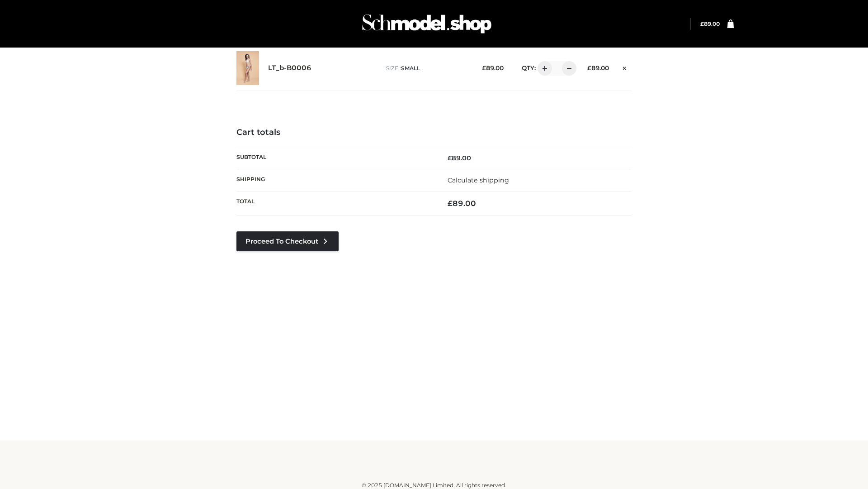  What do you see at coordinates (434, 132) in the screenshot?
I see `h4: Cart totals` at bounding box center [434, 132].